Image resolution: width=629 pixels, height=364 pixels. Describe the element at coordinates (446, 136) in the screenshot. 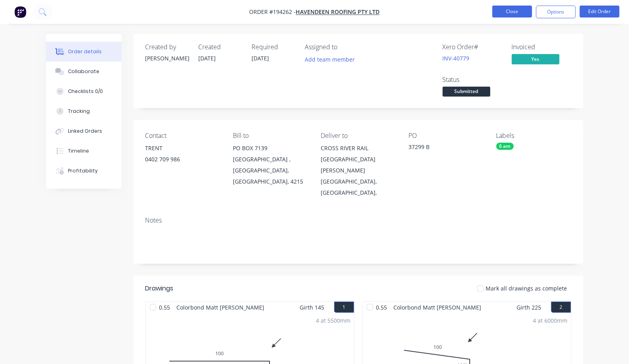

I see `div: PO` at that location.